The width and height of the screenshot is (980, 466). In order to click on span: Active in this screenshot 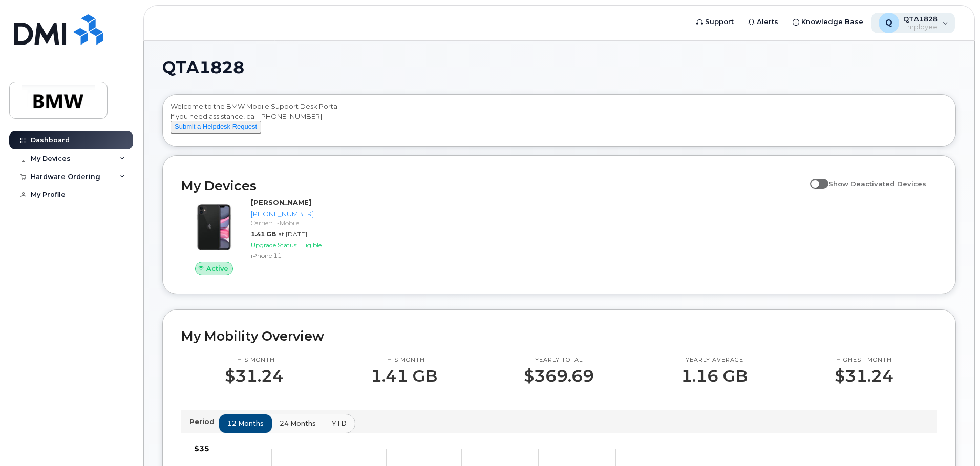, I will do `click(217, 269)`.